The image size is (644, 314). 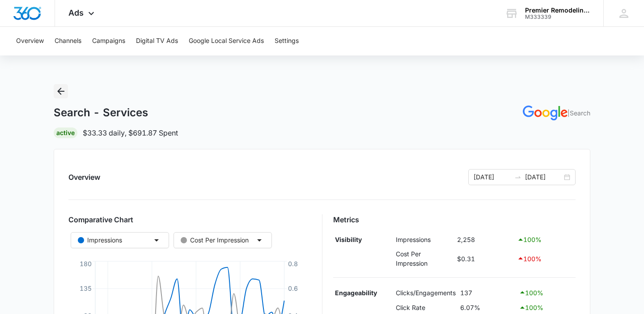 I want to click on img: GOOGLE_ADS, so click(x=545, y=113).